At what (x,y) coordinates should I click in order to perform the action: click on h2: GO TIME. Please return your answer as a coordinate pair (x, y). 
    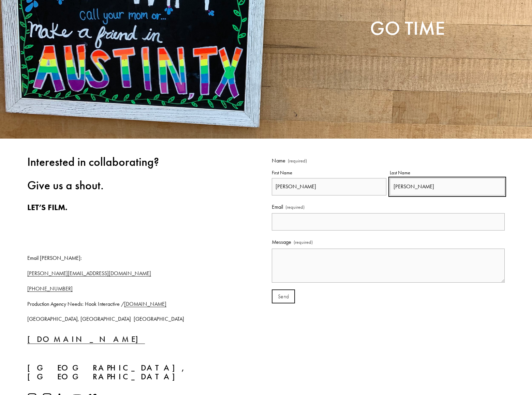
    Looking at the image, I should click on (266, 28).